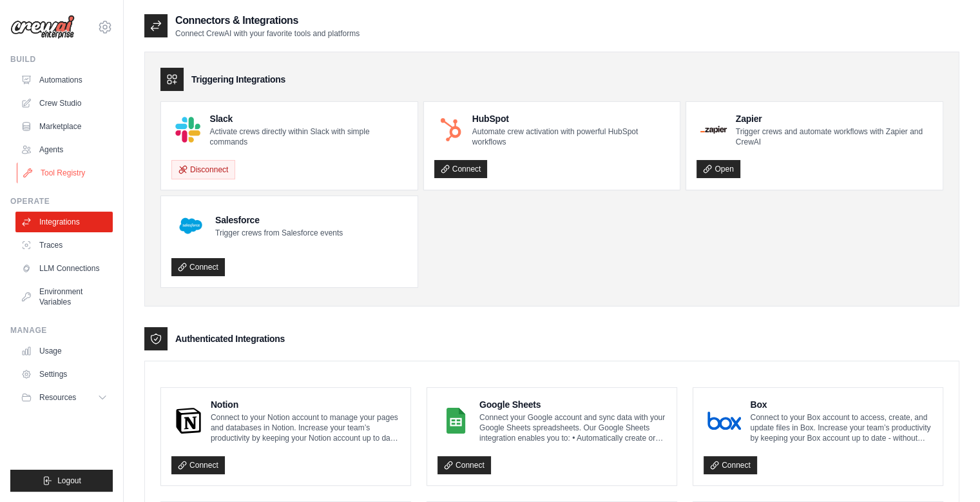 This screenshot has width=980, height=502. What do you see at coordinates (450, 129) in the screenshot?
I see `img: HubSpot Logo` at bounding box center [450, 129].